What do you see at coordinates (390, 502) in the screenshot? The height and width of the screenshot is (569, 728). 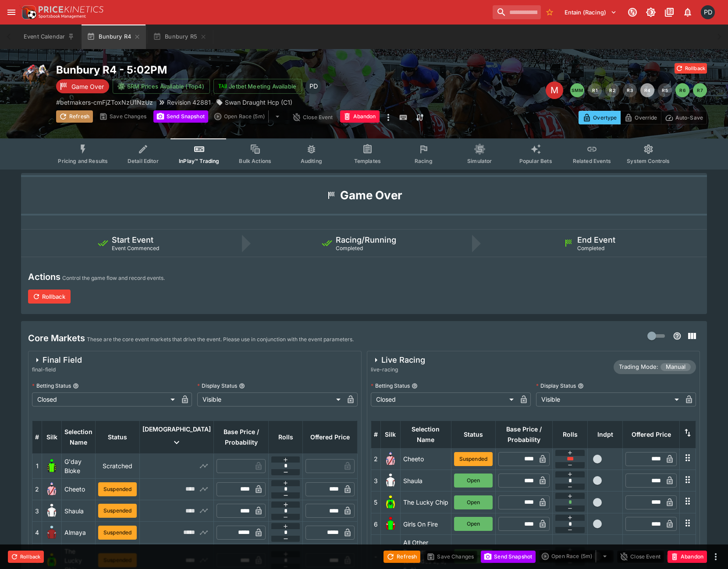 I see `img: runner 5` at bounding box center [390, 502].